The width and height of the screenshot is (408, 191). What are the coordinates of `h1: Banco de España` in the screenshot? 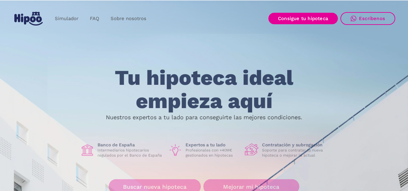 It's located at (130, 145).